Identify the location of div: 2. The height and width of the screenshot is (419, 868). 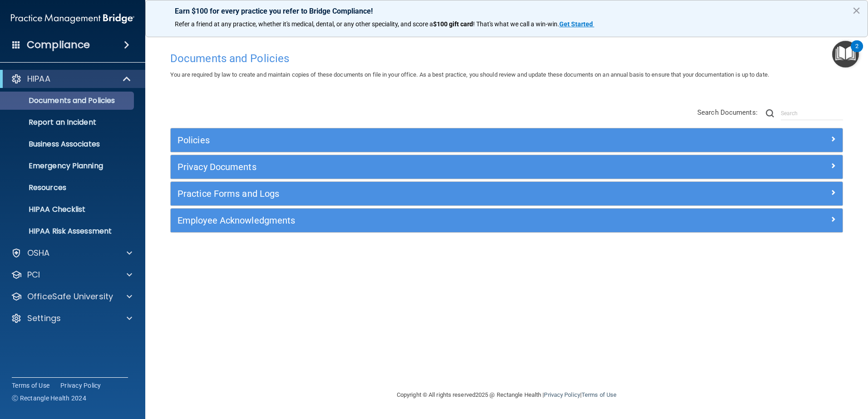
(856, 52).